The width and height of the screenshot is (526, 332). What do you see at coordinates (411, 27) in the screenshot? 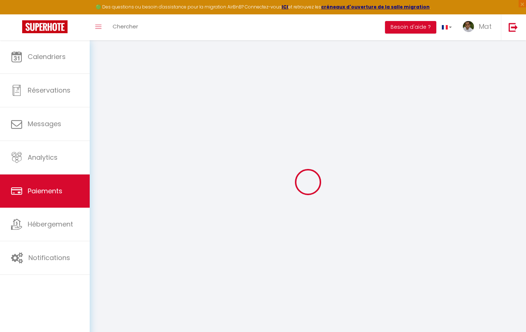
I see `button: Besoin d'aide ?` at bounding box center [411, 27].